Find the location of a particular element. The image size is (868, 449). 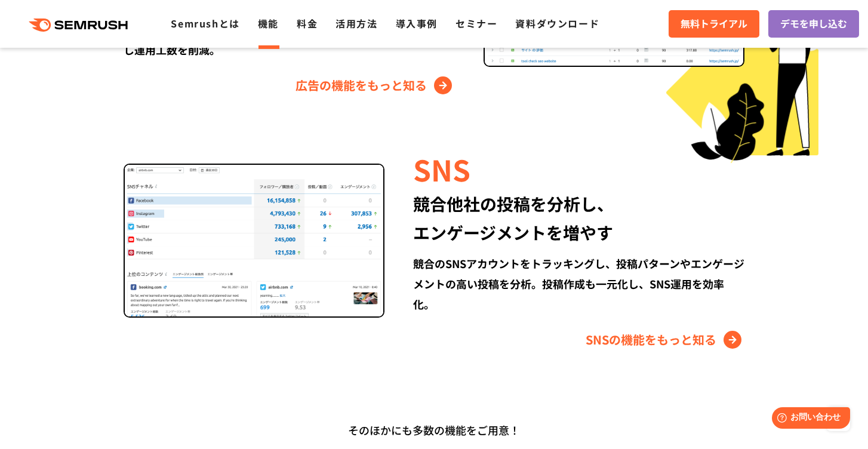

a: 機能 is located at coordinates (268, 23).